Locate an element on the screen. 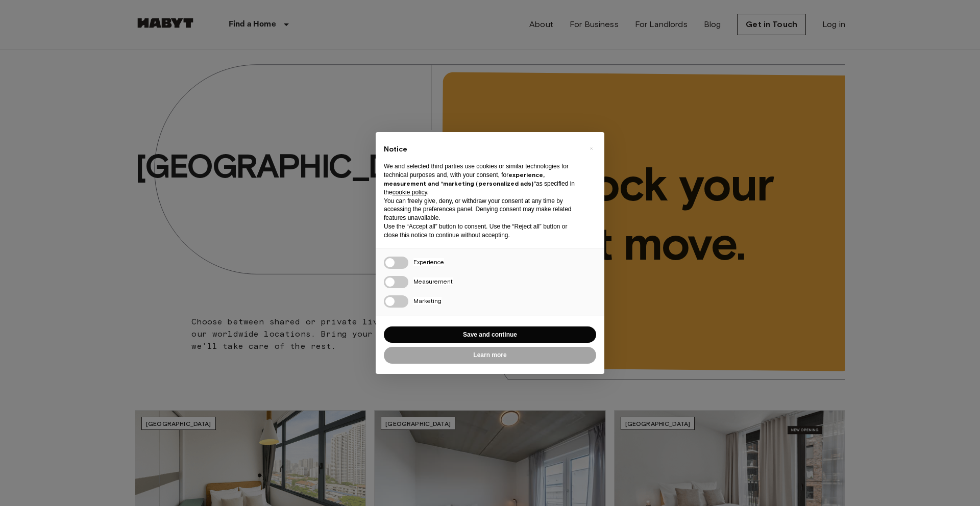 Image resolution: width=980 pixels, height=506 pixels. strong: experience, measurement and “marketing (personalized ads)” is located at coordinates (464, 179).